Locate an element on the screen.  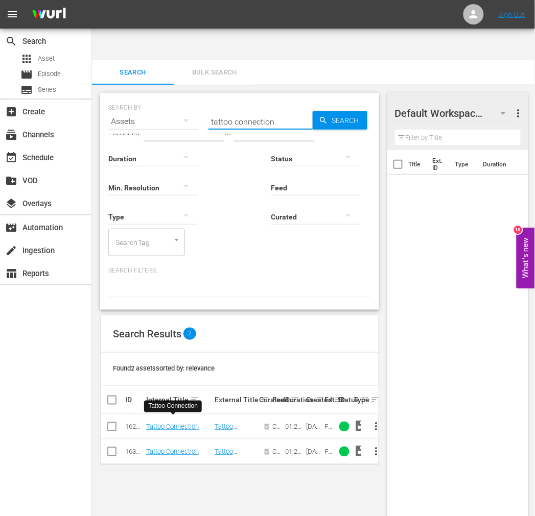
span: Overlays is located at coordinates (11, 204).